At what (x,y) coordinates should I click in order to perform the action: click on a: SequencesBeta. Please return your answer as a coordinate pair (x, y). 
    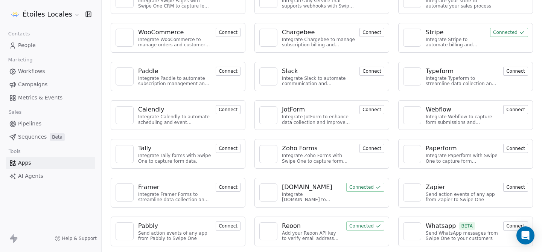
    Looking at the image, I should click on (50, 137).